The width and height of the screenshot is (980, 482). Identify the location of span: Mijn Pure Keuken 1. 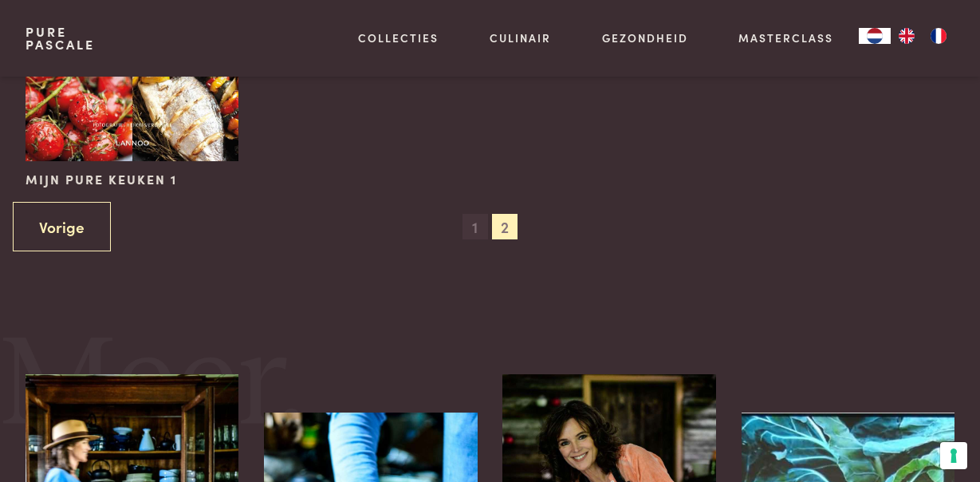
(102, 180).